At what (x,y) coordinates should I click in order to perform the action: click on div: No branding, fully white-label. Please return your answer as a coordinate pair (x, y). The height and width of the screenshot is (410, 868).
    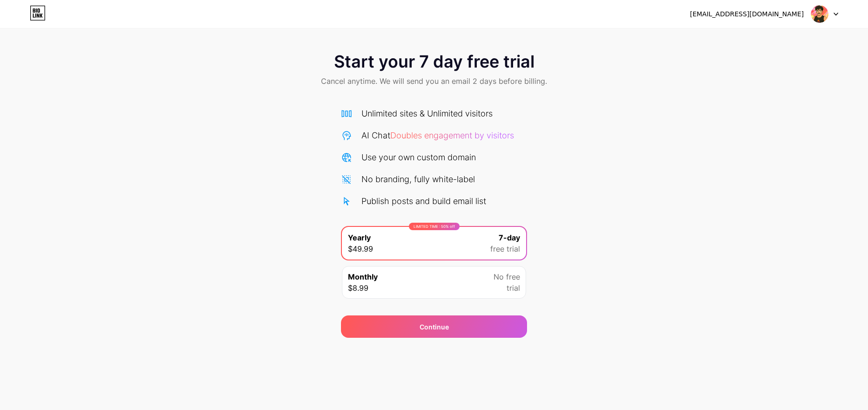
    Looking at the image, I should click on (418, 179).